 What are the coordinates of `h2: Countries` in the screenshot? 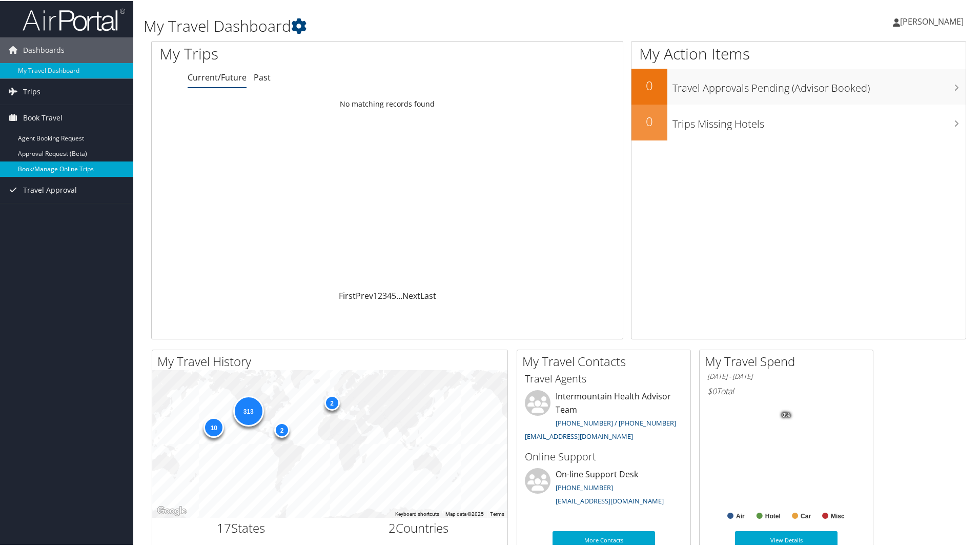 It's located at (419, 527).